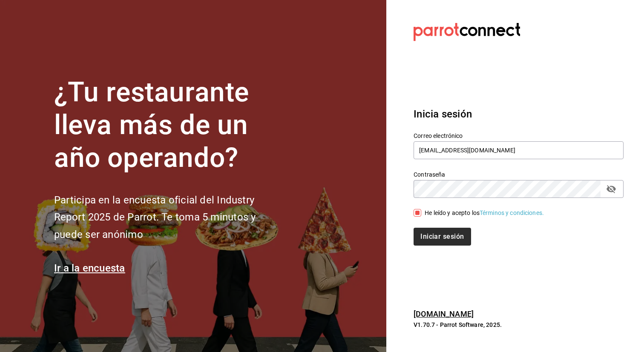 Image resolution: width=644 pixels, height=352 pixels. What do you see at coordinates (612, 189) in the screenshot?
I see `button: passwordField` at bounding box center [612, 189].